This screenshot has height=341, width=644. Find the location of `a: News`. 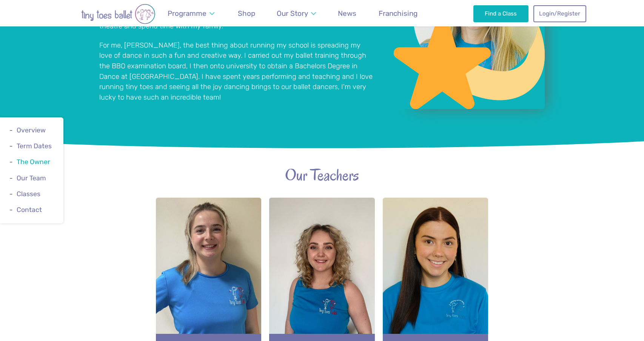

a: News is located at coordinates (347, 14).